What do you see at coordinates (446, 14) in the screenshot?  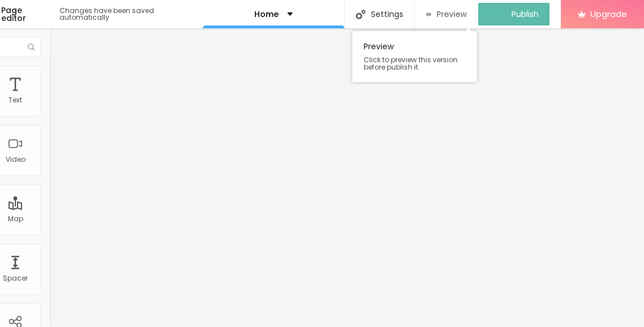 I see `button: Preview` at bounding box center [446, 14].